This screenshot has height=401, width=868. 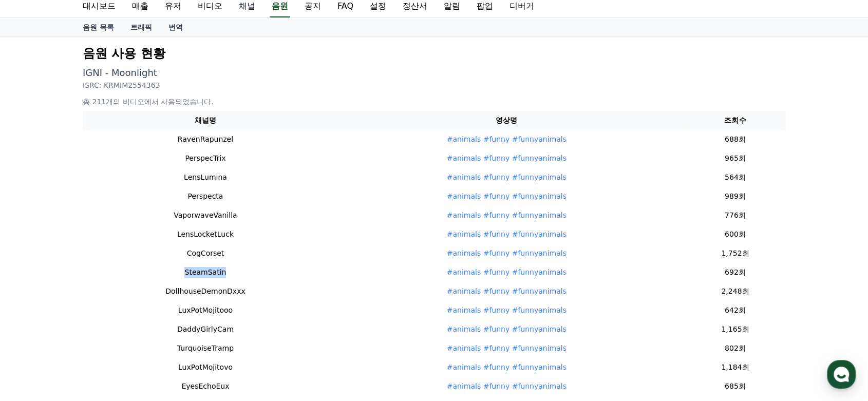 What do you see at coordinates (735, 329) in the screenshot?
I see `td: 1,165회` at bounding box center [735, 329].